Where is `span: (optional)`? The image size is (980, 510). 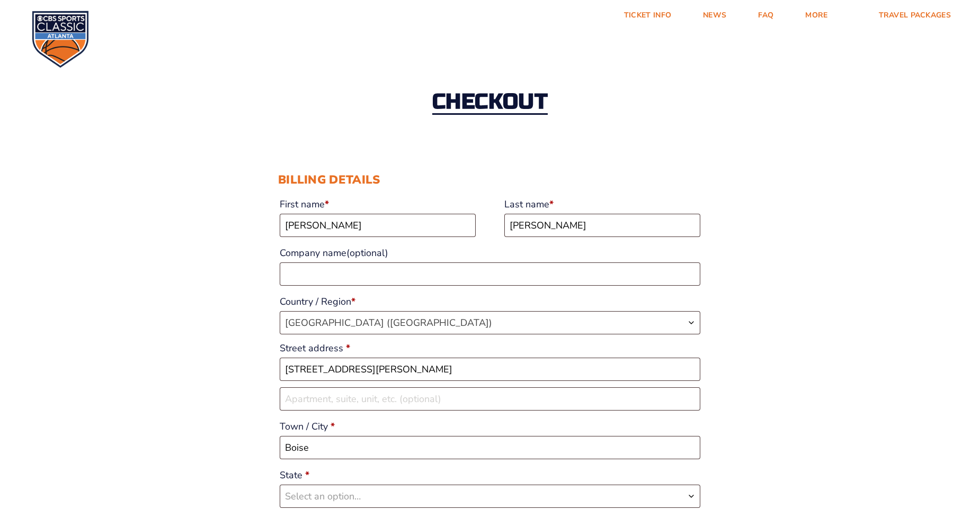 span: (optional) is located at coordinates (367, 253).